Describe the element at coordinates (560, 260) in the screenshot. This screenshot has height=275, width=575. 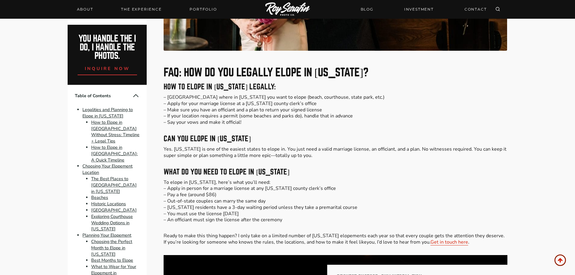
I see `a: Scroll to top` at that location.